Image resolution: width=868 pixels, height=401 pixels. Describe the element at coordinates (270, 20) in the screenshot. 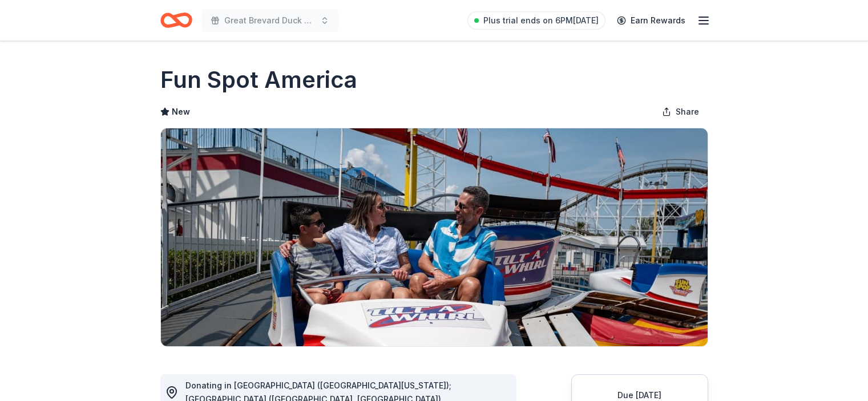

I see `button: Great Brevard Duck Race` at that location.